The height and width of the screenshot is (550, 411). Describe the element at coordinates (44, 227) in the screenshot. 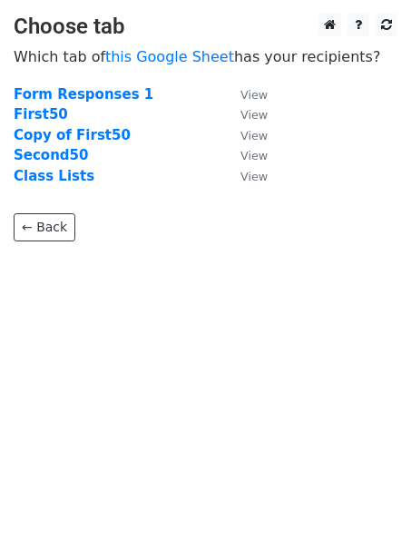

I see `a: ← Back` at that location.